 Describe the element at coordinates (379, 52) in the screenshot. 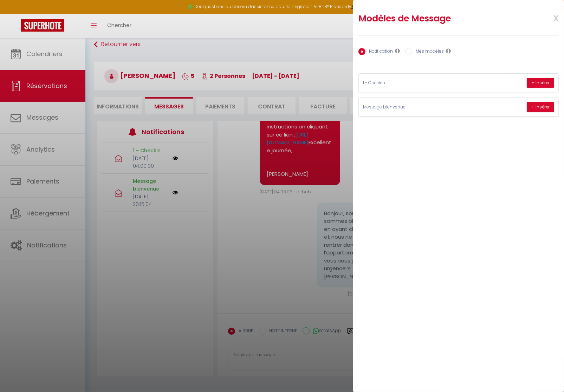

I see `label: Notification` at that location.